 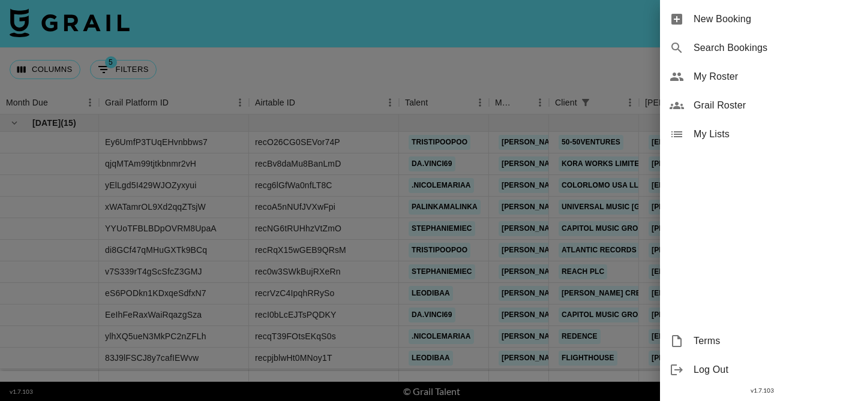 What do you see at coordinates (762, 391) in the screenshot?
I see `div: v 1.7.103` at bounding box center [762, 391].